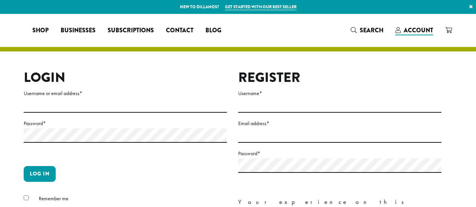 The height and width of the screenshot is (207, 476). Describe the element at coordinates (213, 30) in the screenshot. I see `span: Blog` at that location.